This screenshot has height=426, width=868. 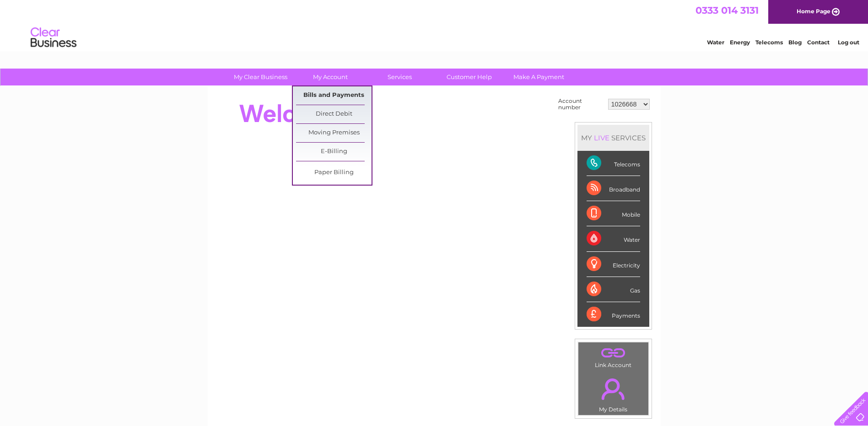 What do you see at coordinates (334, 114) in the screenshot?
I see `a: Direct Debit` at bounding box center [334, 114].